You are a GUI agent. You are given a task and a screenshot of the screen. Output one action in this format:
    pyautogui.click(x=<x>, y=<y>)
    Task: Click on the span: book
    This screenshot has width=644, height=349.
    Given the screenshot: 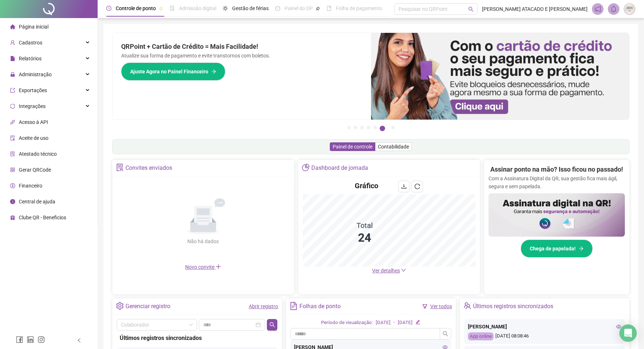 What is the action you would take?
    pyautogui.click(x=329, y=8)
    